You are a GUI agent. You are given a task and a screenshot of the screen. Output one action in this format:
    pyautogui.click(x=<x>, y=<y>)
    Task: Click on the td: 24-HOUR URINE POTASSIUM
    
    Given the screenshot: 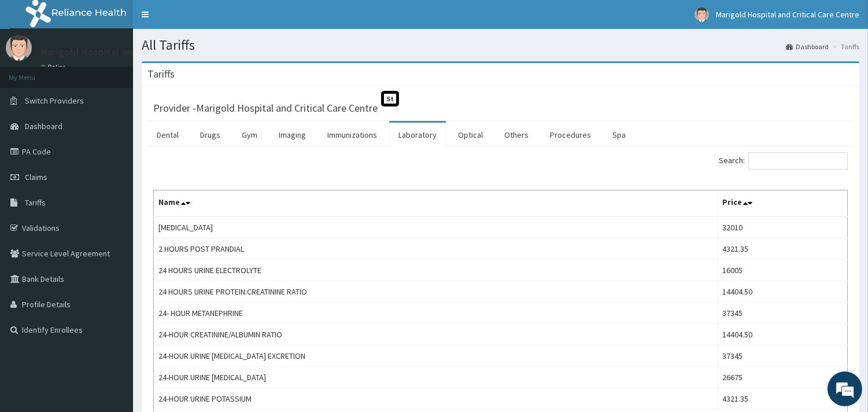 What is the action you would take?
    pyautogui.click(x=436, y=399)
    